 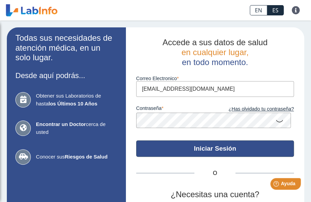 I want to click on a: ES, so click(x=275, y=10).